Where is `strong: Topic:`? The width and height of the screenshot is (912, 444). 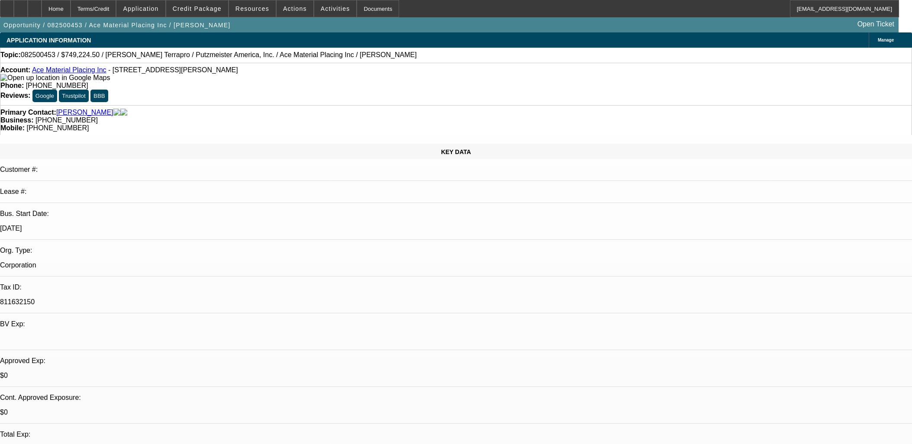 strong: Topic: is located at coordinates (10, 55).